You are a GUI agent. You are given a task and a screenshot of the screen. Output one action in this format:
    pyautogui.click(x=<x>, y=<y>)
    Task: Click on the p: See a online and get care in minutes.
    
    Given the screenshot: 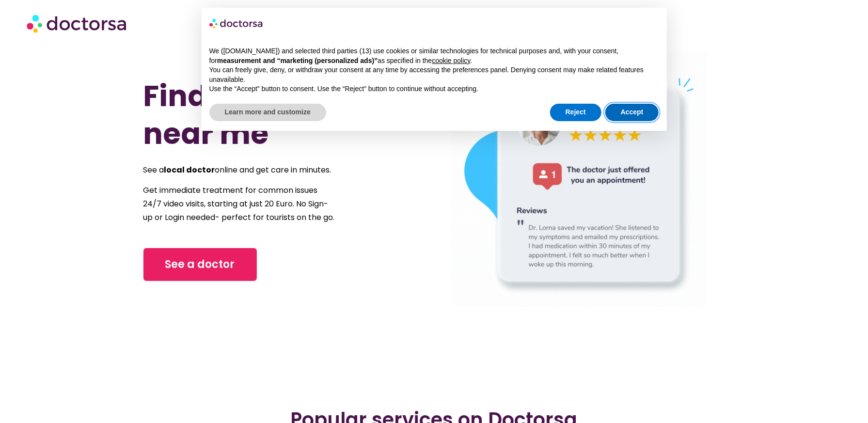 What is the action you would take?
    pyautogui.click(x=240, y=170)
    